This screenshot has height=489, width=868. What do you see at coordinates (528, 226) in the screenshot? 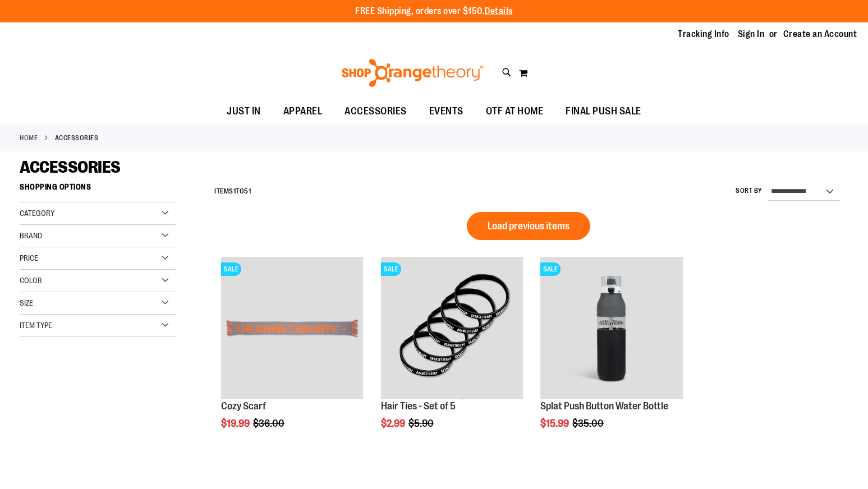
I see `button: Load previous items` at bounding box center [528, 226].